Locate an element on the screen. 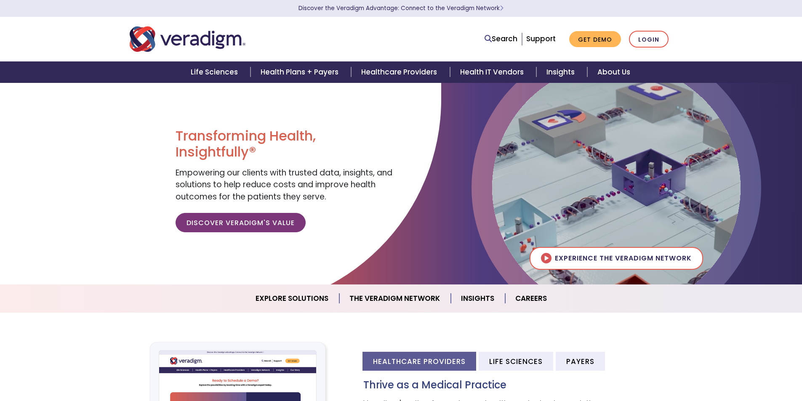 The image size is (802, 401). a: The Veradigm Network is located at coordinates (395, 298).